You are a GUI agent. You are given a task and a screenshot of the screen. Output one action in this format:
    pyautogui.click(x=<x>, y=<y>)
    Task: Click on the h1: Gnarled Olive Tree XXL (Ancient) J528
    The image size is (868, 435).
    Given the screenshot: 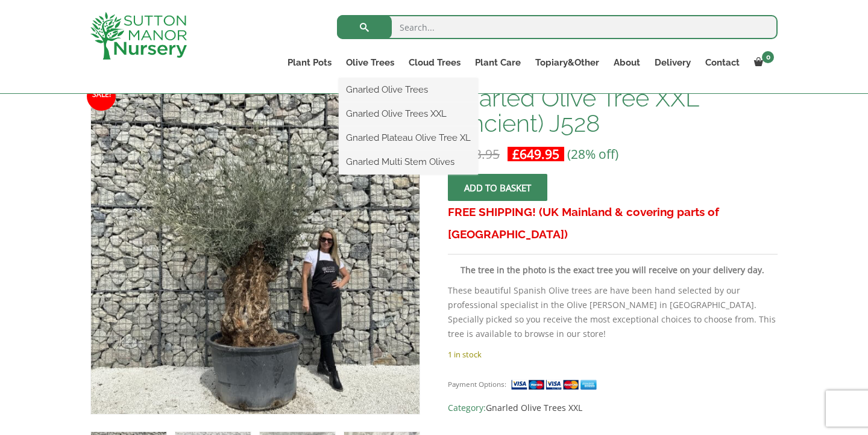 What is the action you would take?
    pyautogui.click(x=612, y=111)
    